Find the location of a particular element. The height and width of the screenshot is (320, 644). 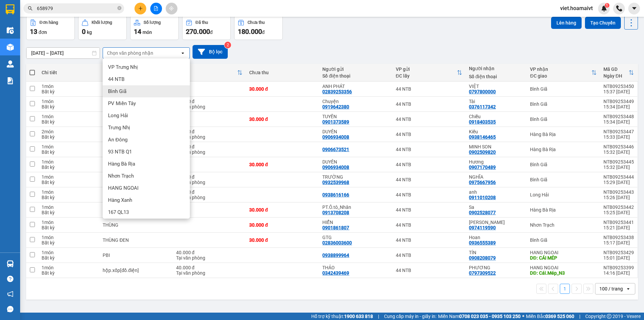

span: Nhận: is located at coordinates (65, 10).